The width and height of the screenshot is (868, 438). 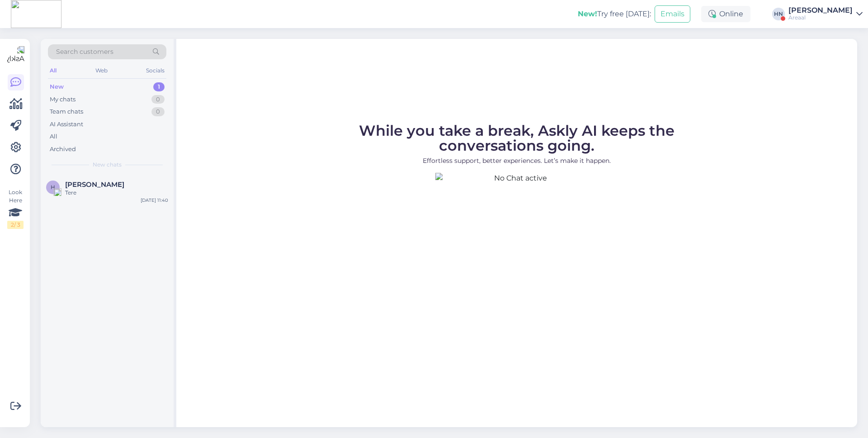 I want to click on div: Tere, so click(x=117, y=193).